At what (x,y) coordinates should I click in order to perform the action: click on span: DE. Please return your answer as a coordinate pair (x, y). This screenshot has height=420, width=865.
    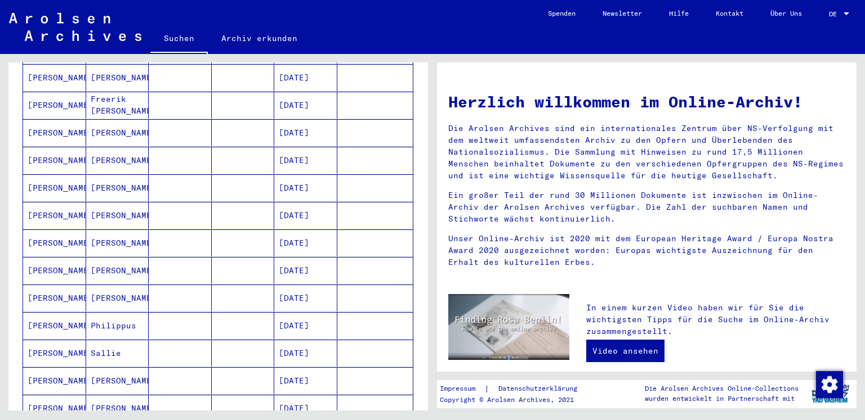
    Looking at the image, I should click on (835, 14).